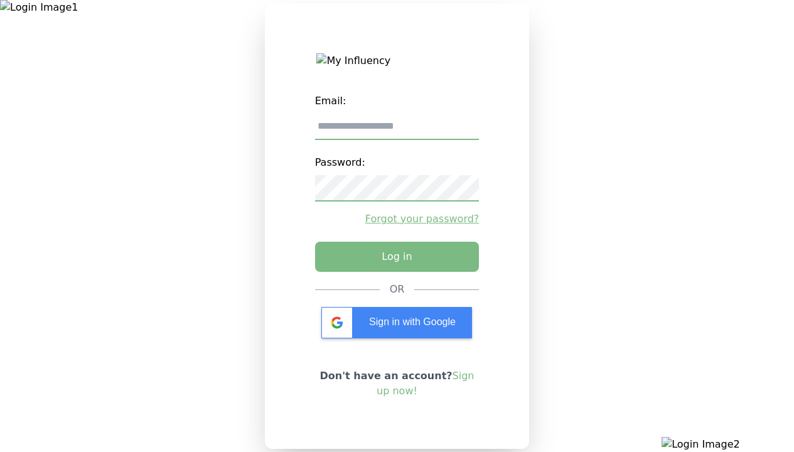  Describe the element at coordinates (397, 61) in the screenshot. I see `img: My Influency` at that location.